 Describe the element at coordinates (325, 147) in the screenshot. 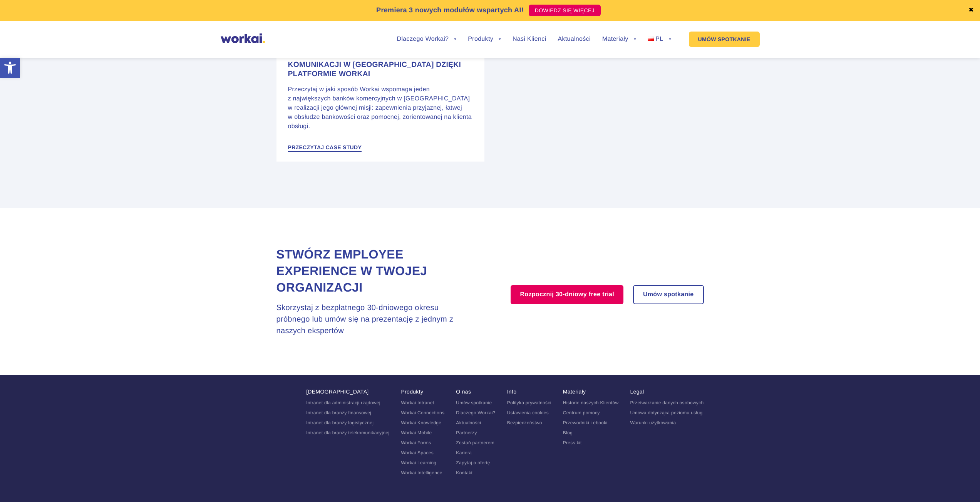

I see `span: Przeczytaj case study` at that location.